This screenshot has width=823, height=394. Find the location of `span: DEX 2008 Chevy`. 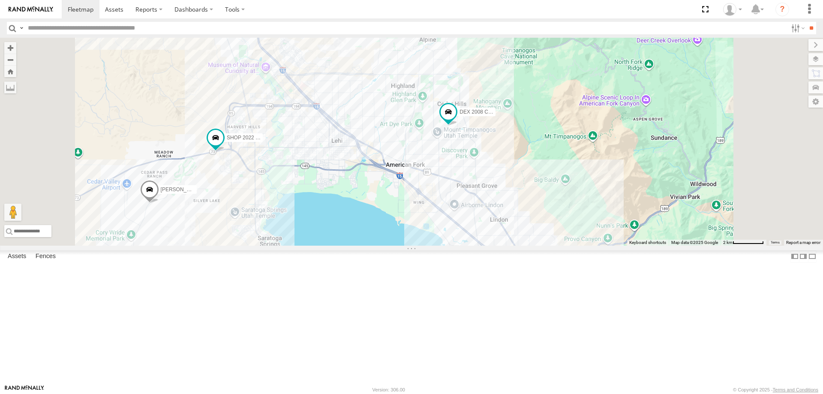

span: DEX 2008 Chevy is located at coordinates (479, 112).